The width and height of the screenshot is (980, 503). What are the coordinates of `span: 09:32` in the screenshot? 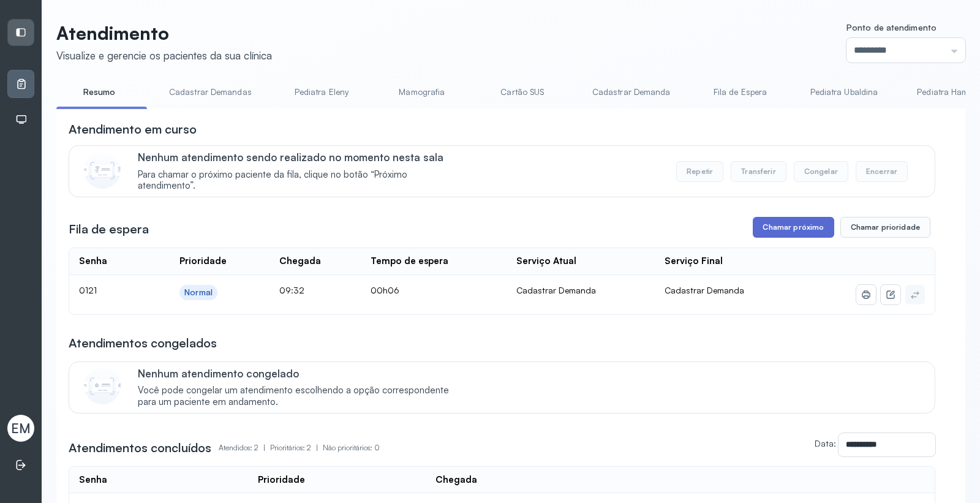 It's located at (292, 290).